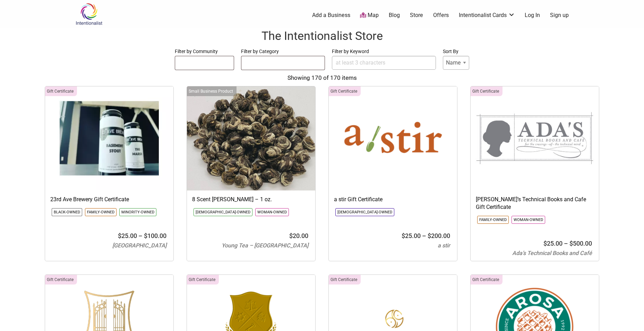 This screenshot has height=331, width=644. I want to click on h1: The Intentionalist Store, so click(322, 36).